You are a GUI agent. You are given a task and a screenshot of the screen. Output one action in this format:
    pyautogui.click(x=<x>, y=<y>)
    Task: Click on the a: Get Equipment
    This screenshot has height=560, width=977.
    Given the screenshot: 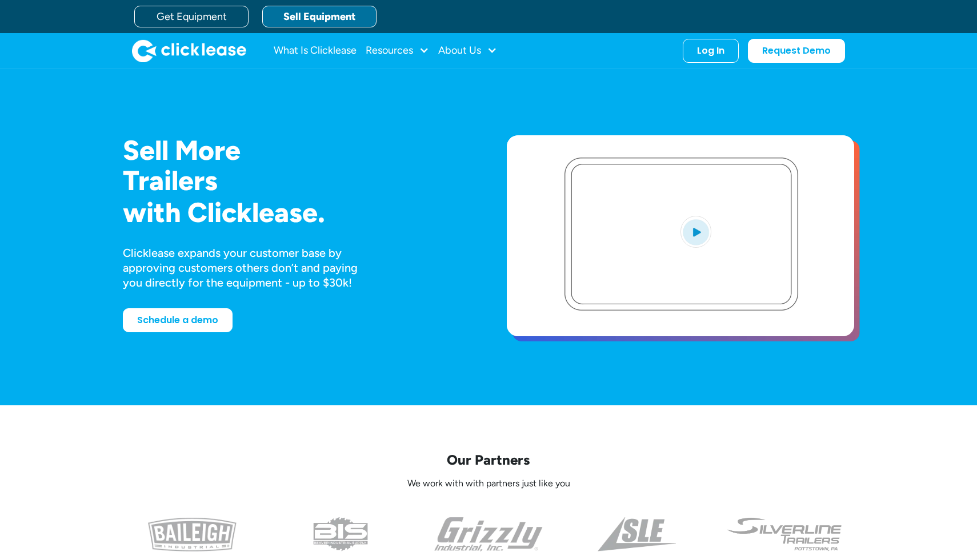 What is the action you would take?
    pyautogui.click(x=191, y=17)
    